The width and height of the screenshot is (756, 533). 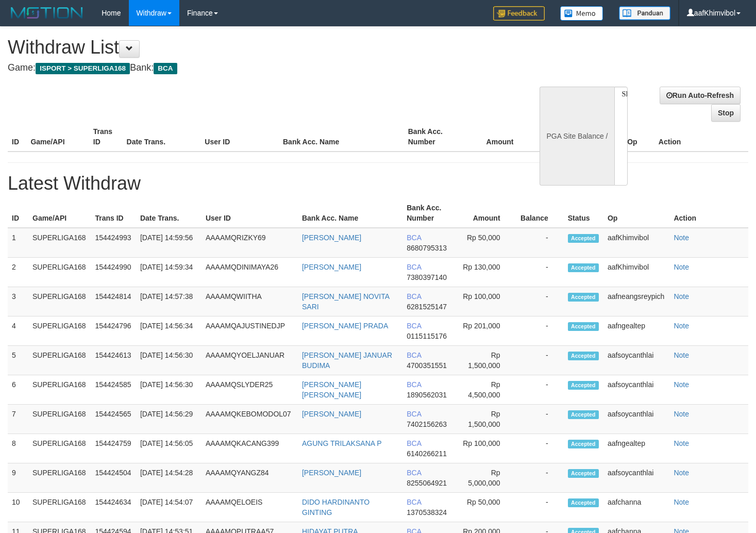 I want to click on a: Run Auto-Refresh, so click(x=700, y=95).